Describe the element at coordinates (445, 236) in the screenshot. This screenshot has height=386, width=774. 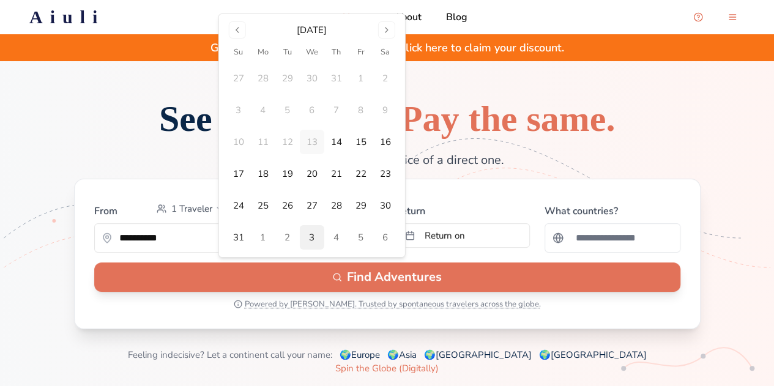
I see `span: Return on` at that location.